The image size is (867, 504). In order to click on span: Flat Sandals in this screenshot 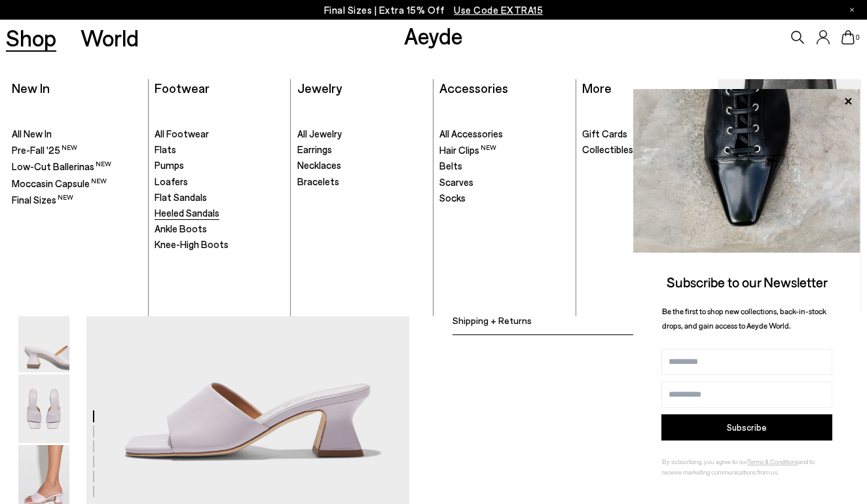, I will do `click(181, 197)`.